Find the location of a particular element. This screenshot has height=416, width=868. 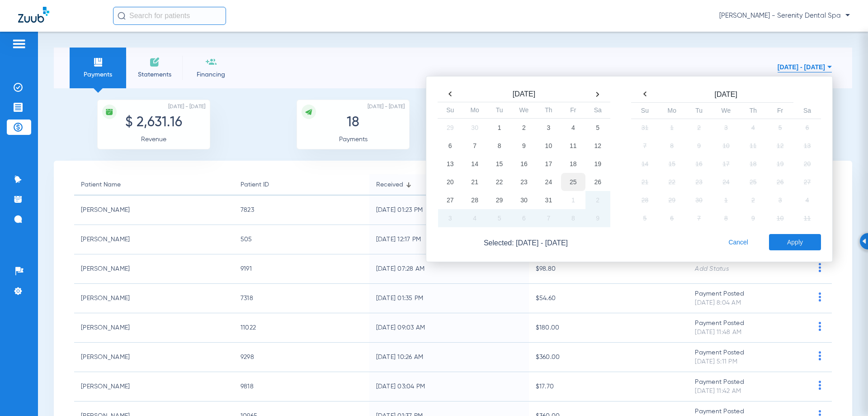

img: financing icon is located at coordinates (211, 62).